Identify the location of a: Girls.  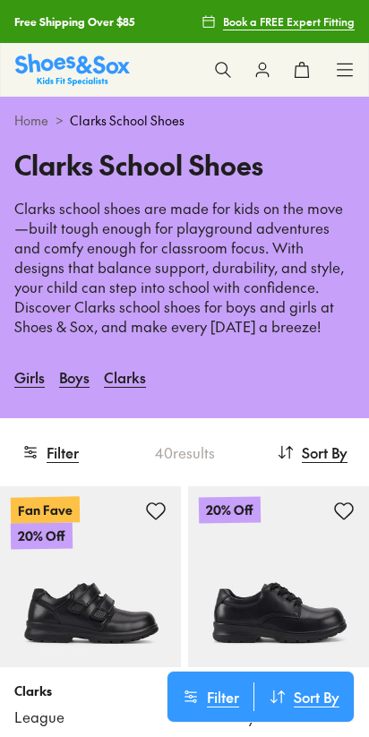
(30, 377).